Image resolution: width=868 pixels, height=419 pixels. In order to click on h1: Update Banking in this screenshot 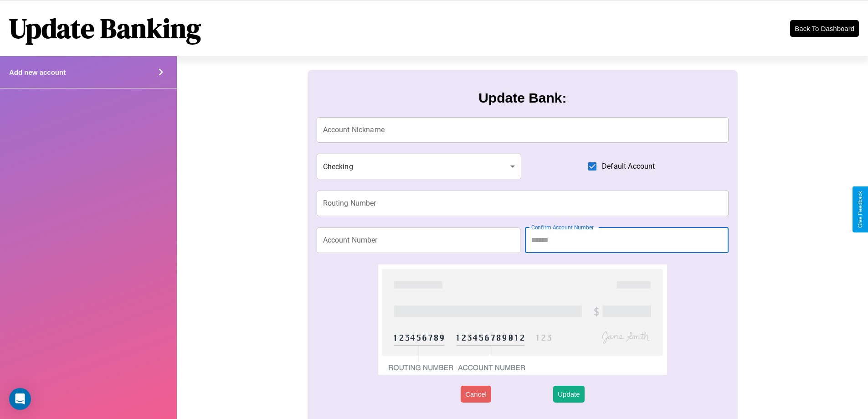, I will do `click(105, 28)`.